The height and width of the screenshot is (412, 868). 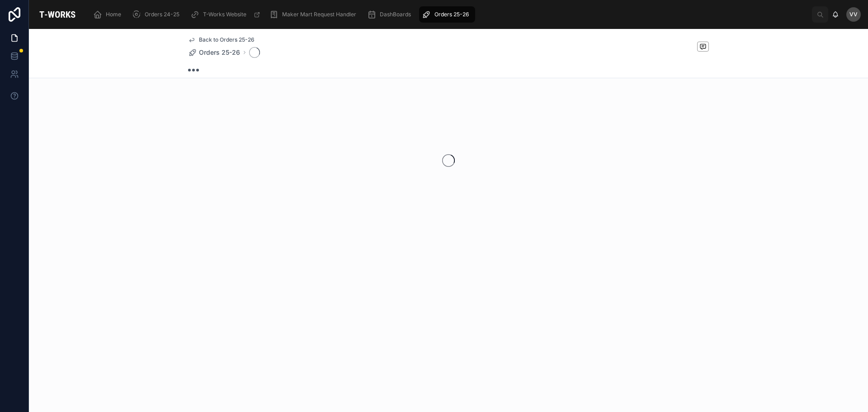 I want to click on span: DashBoards, so click(x=396, y=15).